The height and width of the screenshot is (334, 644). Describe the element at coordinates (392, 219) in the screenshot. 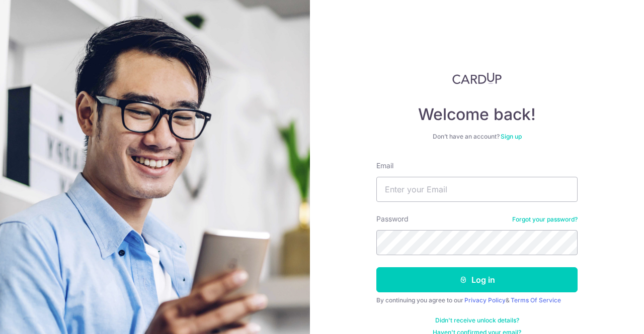

I see `label: Password` at that location.